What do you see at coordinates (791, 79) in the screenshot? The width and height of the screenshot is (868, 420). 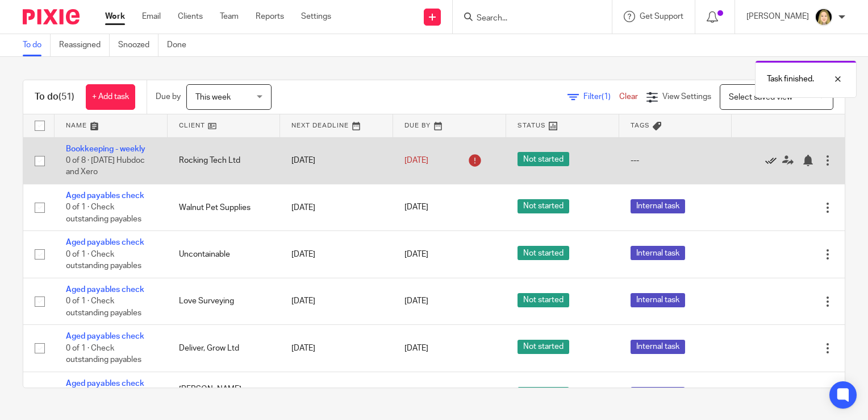 I see `p: Task finished.` at bounding box center [791, 79].